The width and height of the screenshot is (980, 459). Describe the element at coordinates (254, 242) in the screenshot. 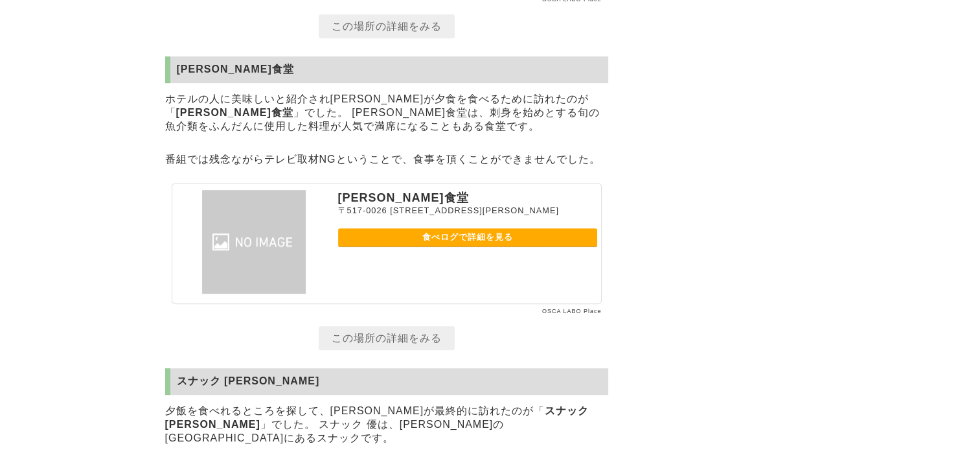

I see `img: 西村食堂` at that location.